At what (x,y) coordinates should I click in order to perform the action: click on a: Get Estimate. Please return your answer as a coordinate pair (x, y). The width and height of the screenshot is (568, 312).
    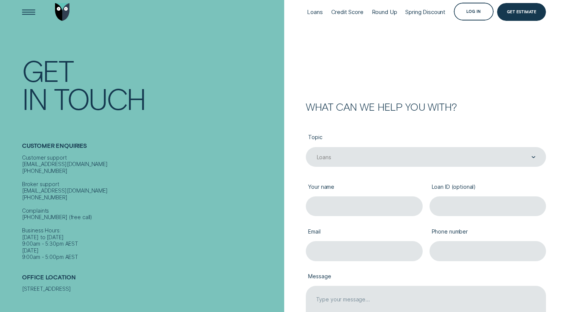
    Looking at the image, I should click on (521, 12).